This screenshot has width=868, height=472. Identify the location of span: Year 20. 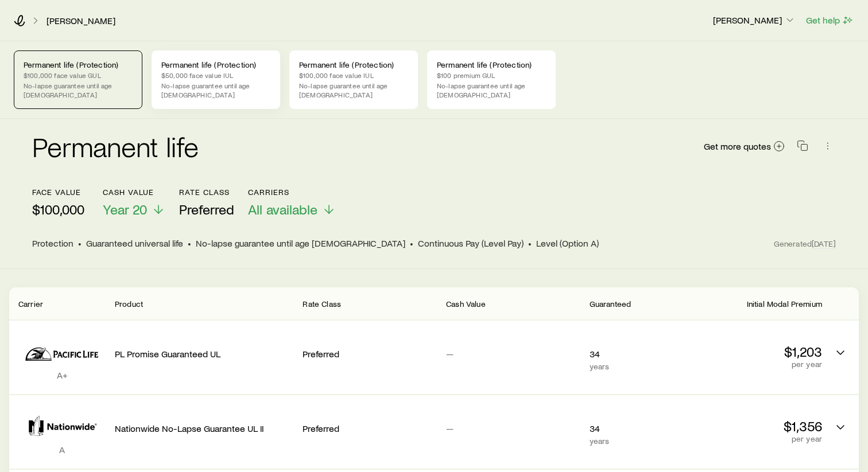
(125, 210).